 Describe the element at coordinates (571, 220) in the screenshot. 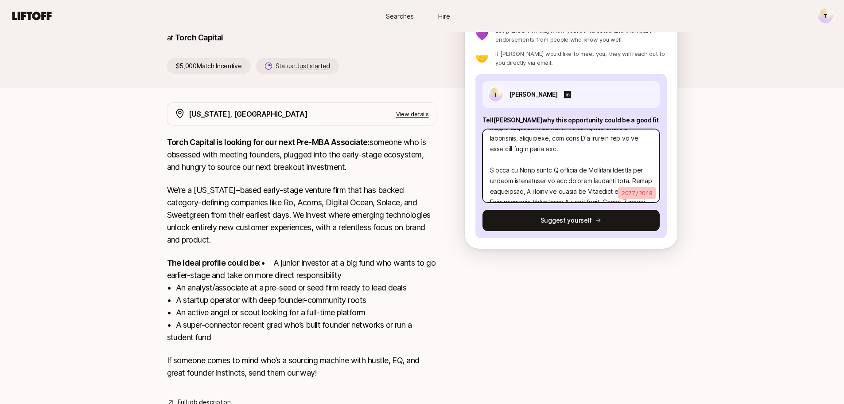

I see `button: Suggest yourself` at that location.